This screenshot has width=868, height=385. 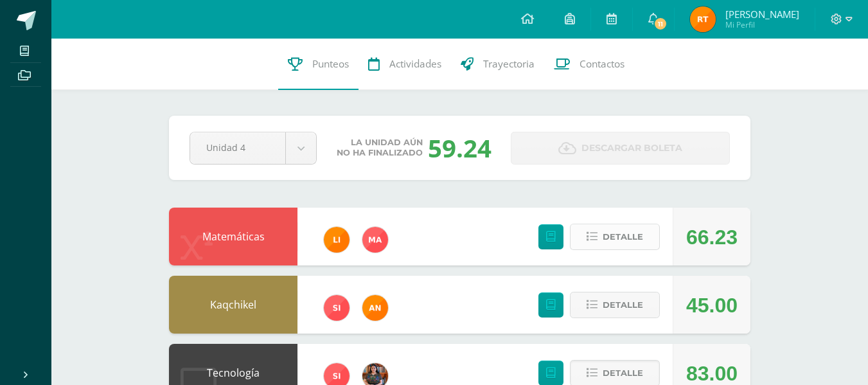 What do you see at coordinates (497, 64) in the screenshot?
I see `a: Trayectoria` at bounding box center [497, 64].